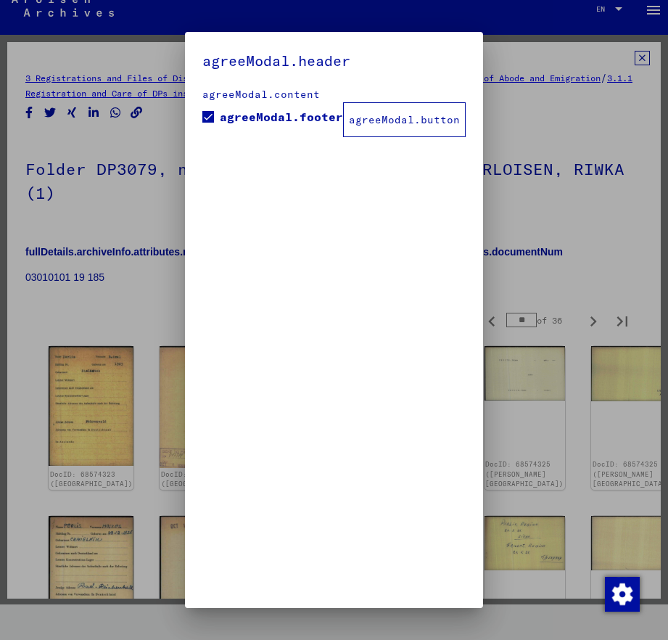 This screenshot has width=668, height=640. What do you see at coordinates (334, 61) in the screenshot?
I see `h5: agreeModal.header` at bounding box center [334, 61].